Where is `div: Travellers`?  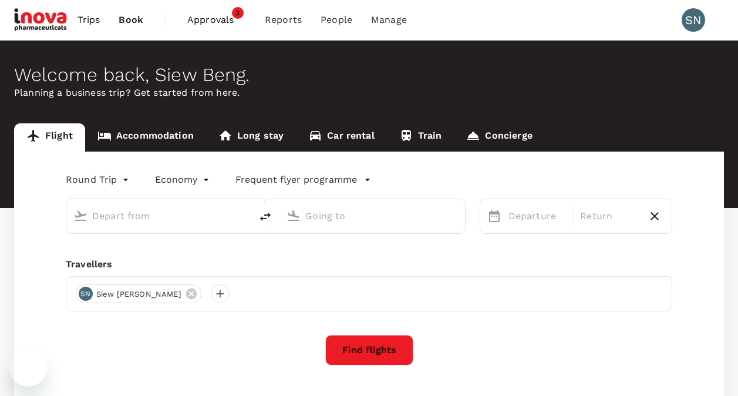 div: Travellers is located at coordinates (369, 264).